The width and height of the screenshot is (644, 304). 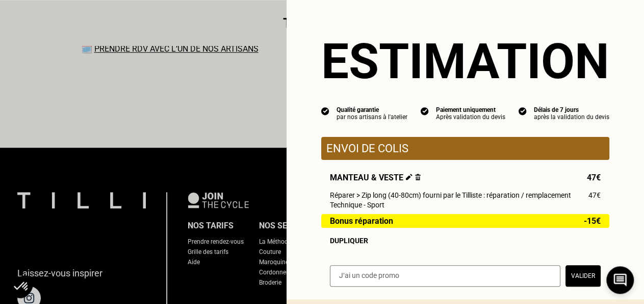 What do you see at coordinates (583, 276) in the screenshot?
I see `button: Valider` at bounding box center [583, 276].